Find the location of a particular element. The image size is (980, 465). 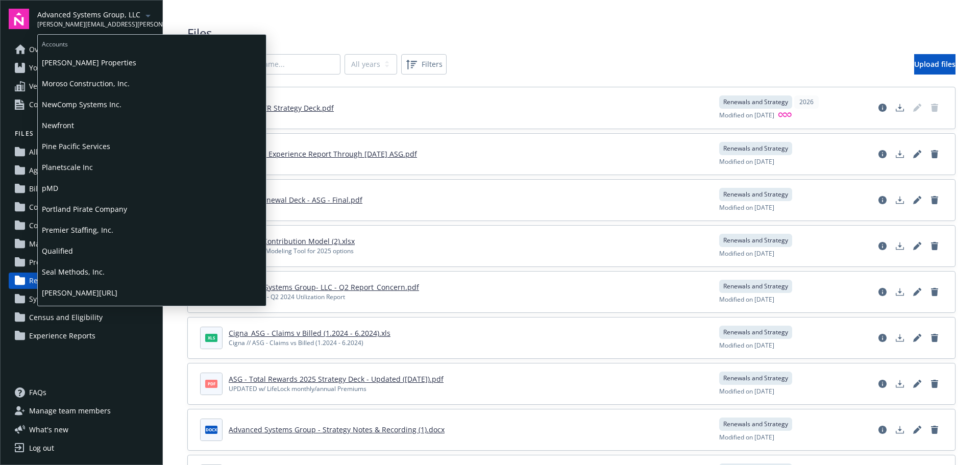

span: Your benefits is located at coordinates (52, 68).